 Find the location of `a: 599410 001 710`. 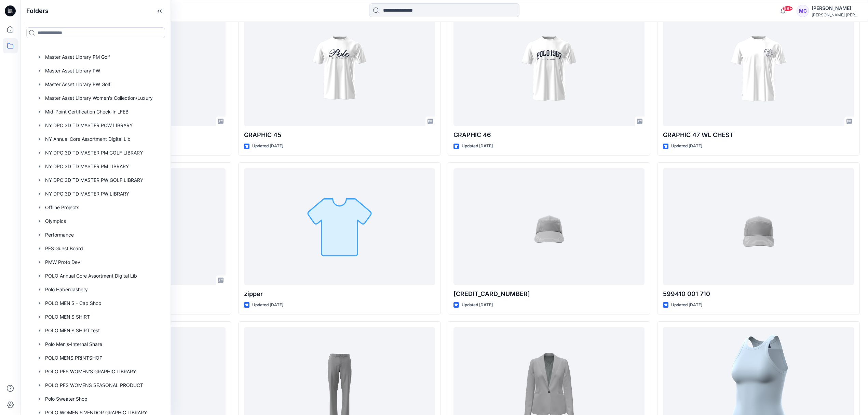

a: 599410 001 710 is located at coordinates (758, 226).